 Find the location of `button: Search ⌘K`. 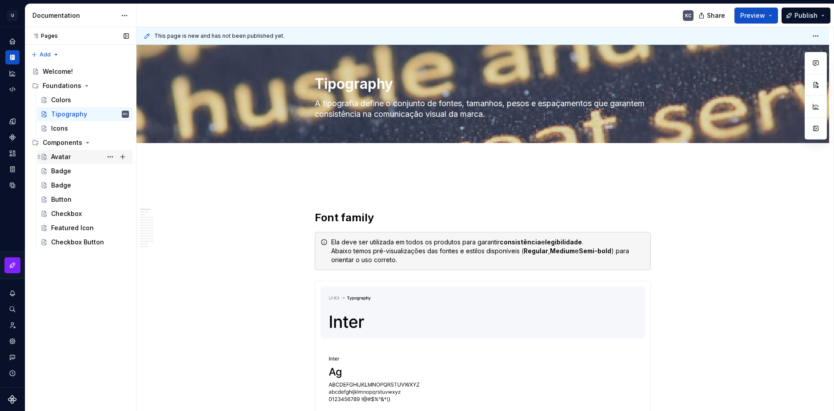

button: Search ⌘K is located at coordinates (12, 310).